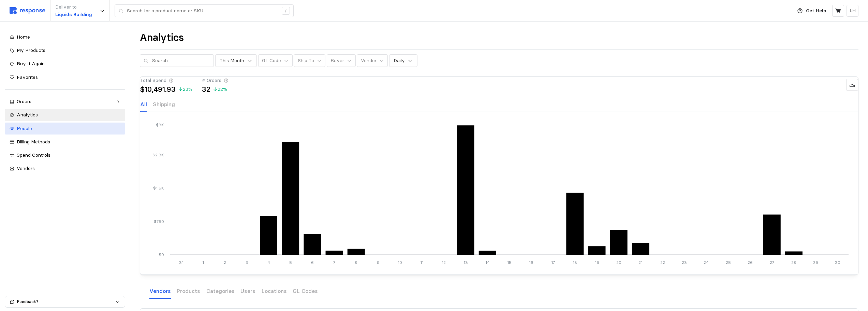 This screenshot has height=311, width=868. What do you see at coordinates (268, 262) in the screenshot?
I see `tspan: 4` at bounding box center [268, 262].